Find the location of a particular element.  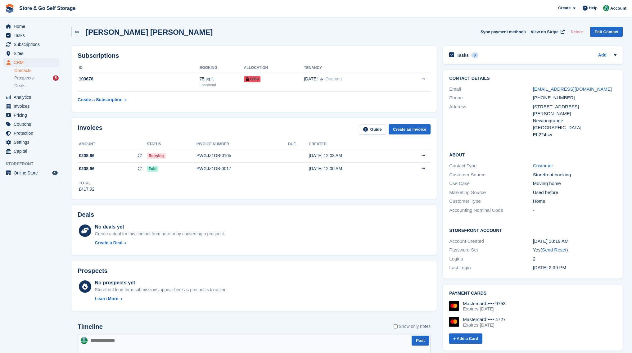

div: Create a deal for this contact from here or by converting a prospect. is located at coordinates (160, 234).